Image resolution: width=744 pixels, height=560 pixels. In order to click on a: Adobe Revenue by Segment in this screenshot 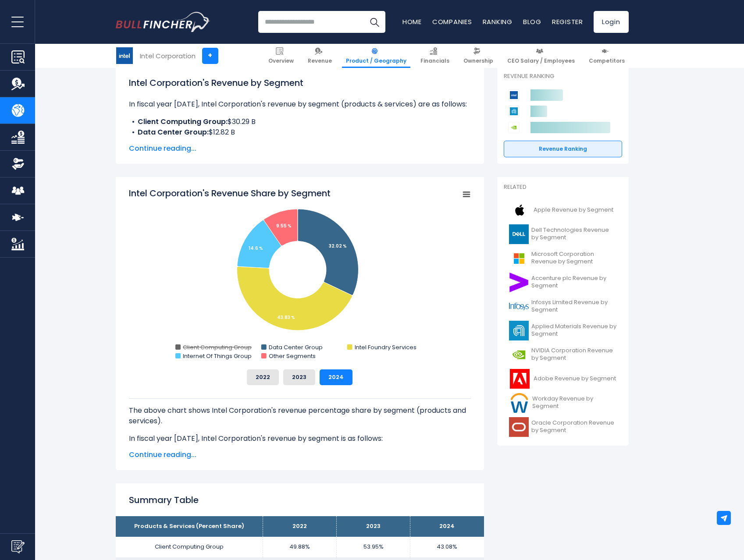, I will do `click(563, 379)`.